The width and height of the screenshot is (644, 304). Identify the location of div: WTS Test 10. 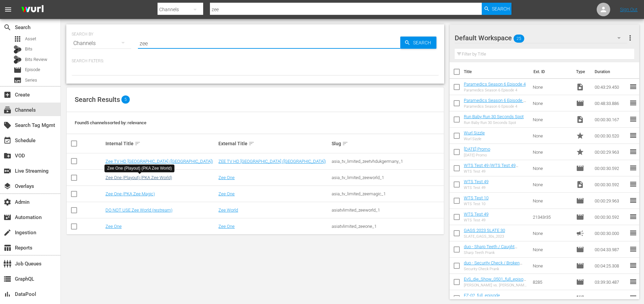
(476, 204).